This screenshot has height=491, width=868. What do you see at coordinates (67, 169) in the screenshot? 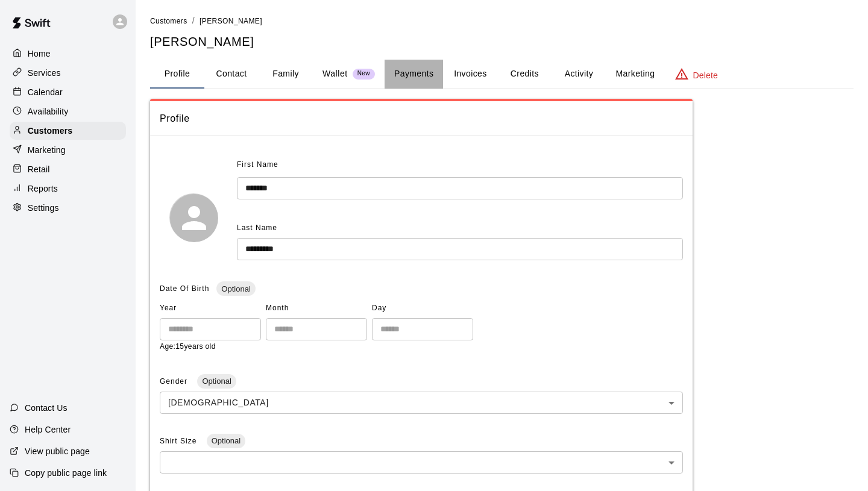
I see `div: Retail` at bounding box center [67, 169].